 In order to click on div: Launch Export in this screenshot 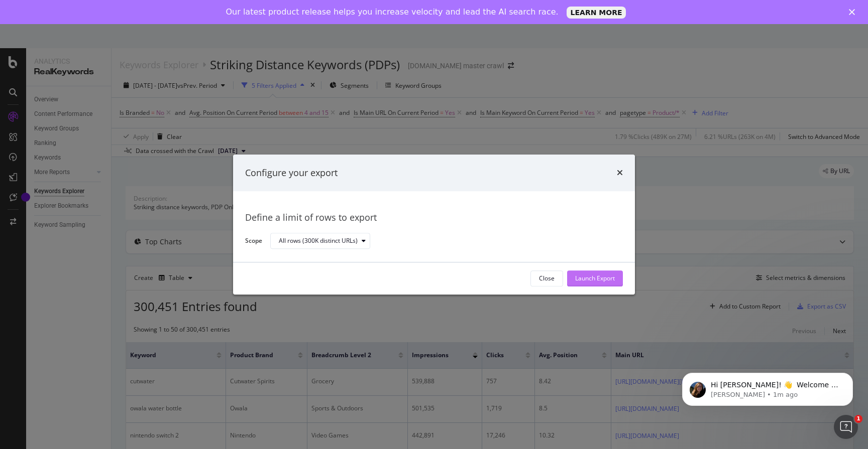, I will do `click(594, 279)`.